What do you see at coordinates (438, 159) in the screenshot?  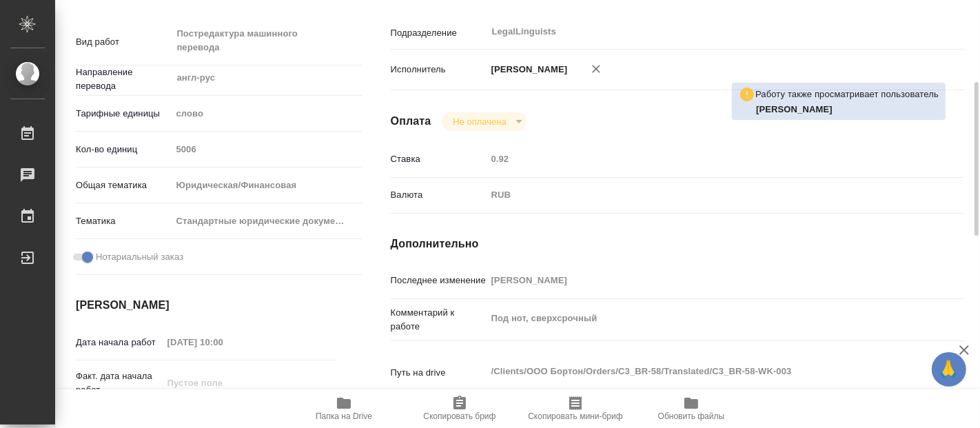 I see `p: Ставка` at bounding box center [438, 159].